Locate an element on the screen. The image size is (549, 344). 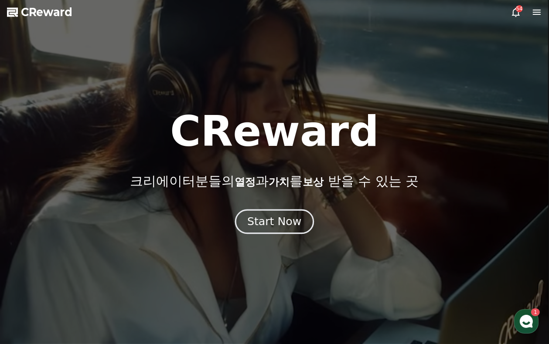
button: Start Now is located at coordinates (274, 222).